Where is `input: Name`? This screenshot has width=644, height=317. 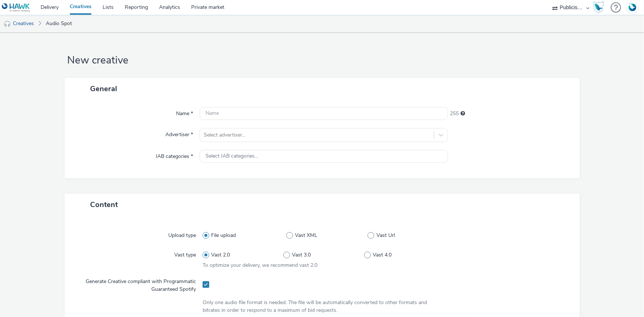 input: Name is located at coordinates (323, 113).